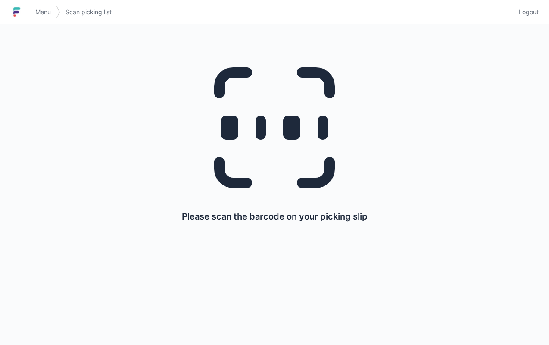 The height and width of the screenshot is (345, 549). What do you see at coordinates (43, 12) in the screenshot?
I see `a: Menu` at bounding box center [43, 12].